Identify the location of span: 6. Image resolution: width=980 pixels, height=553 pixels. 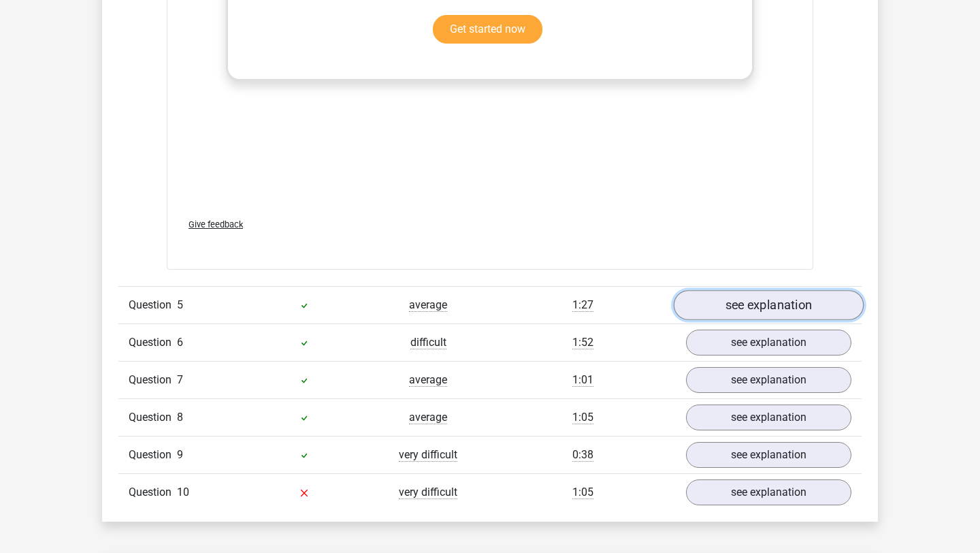
(180, 342).